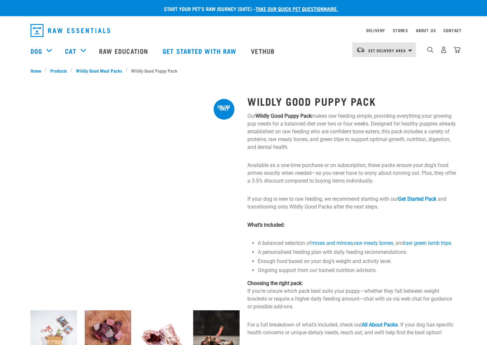 The height and width of the screenshot is (345, 487). What do you see at coordinates (332, 243) in the screenshot?
I see `a: mixes and minces` at bounding box center [332, 243].